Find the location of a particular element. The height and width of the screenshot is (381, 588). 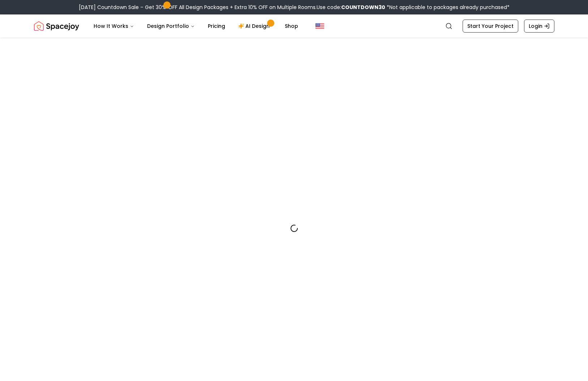

img: Spacejoy Logo is located at coordinates (56, 26).